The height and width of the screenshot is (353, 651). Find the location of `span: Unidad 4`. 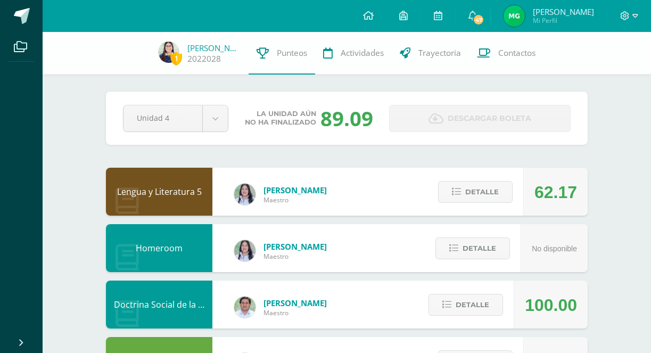

span: Unidad 4 is located at coordinates (163, 118).